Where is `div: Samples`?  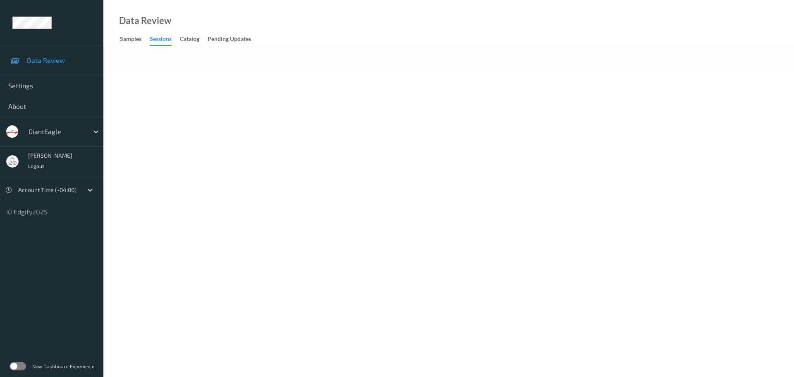
div: Samples is located at coordinates (131, 40).